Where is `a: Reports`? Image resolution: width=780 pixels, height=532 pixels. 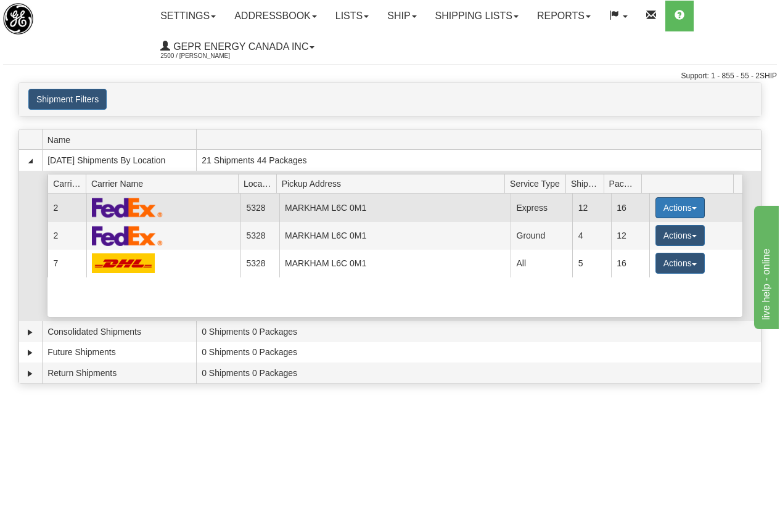 a: Reports is located at coordinates (564, 16).